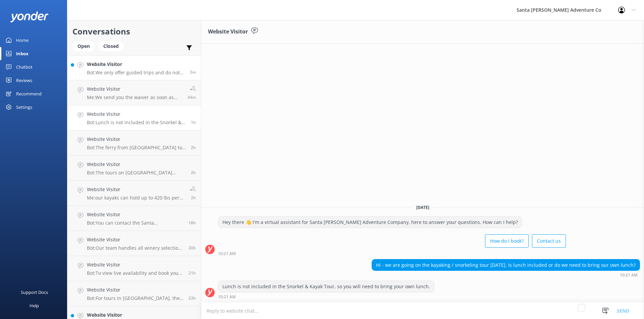 This screenshot has height=319, width=644. I want to click on a: Website VisitorBot:Lunch is not included in the Snorkel & Kayak Tour, so you will need to bring y..., so click(134, 118).